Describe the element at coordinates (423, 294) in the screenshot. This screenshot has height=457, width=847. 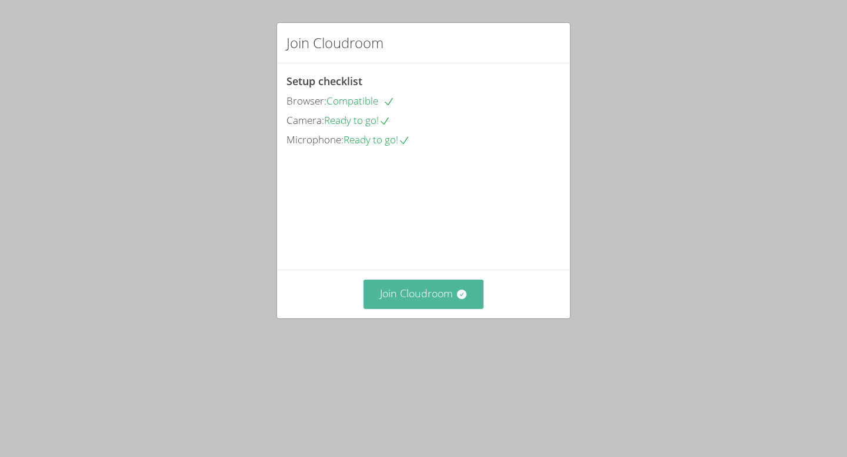
I see `button: Join Cloudroom` at that location.